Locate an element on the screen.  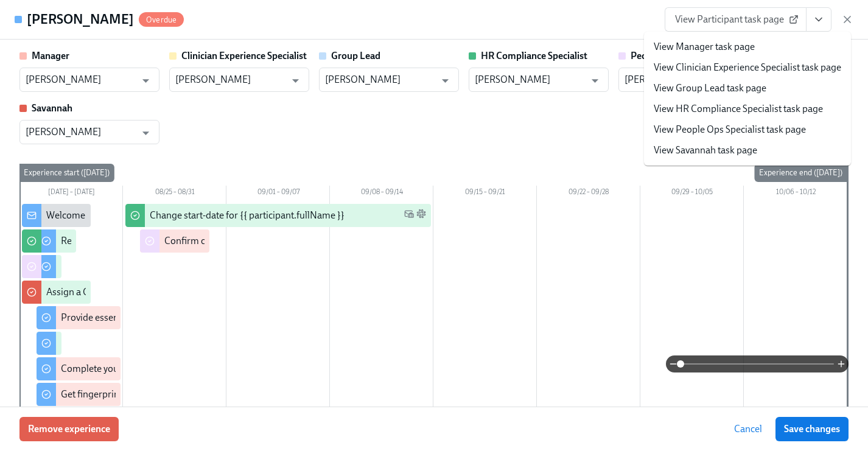
div: 09/22 – 09/28 is located at coordinates (589, 194).